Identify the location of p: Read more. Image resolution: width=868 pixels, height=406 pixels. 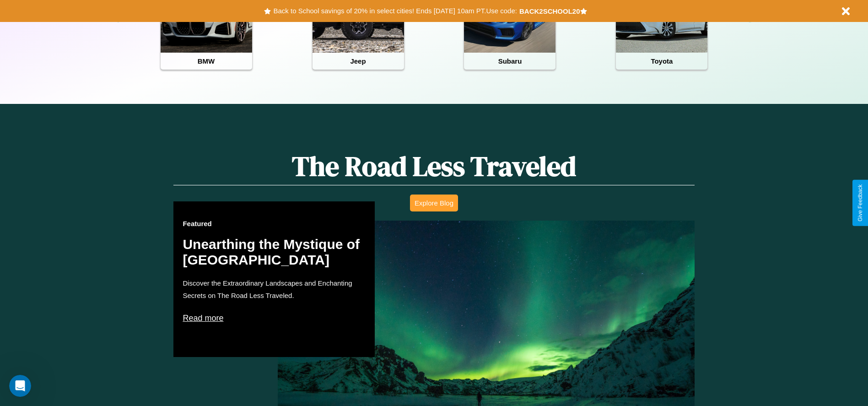
(274, 318).